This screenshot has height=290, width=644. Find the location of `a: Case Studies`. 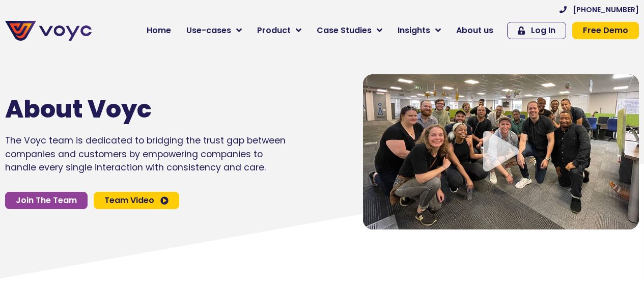

a: Case Studies is located at coordinates (350, 31).